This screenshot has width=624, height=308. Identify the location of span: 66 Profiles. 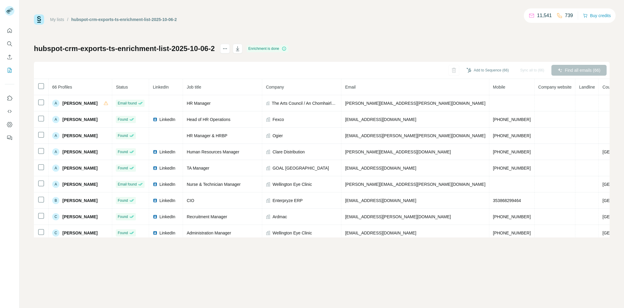
(62, 87).